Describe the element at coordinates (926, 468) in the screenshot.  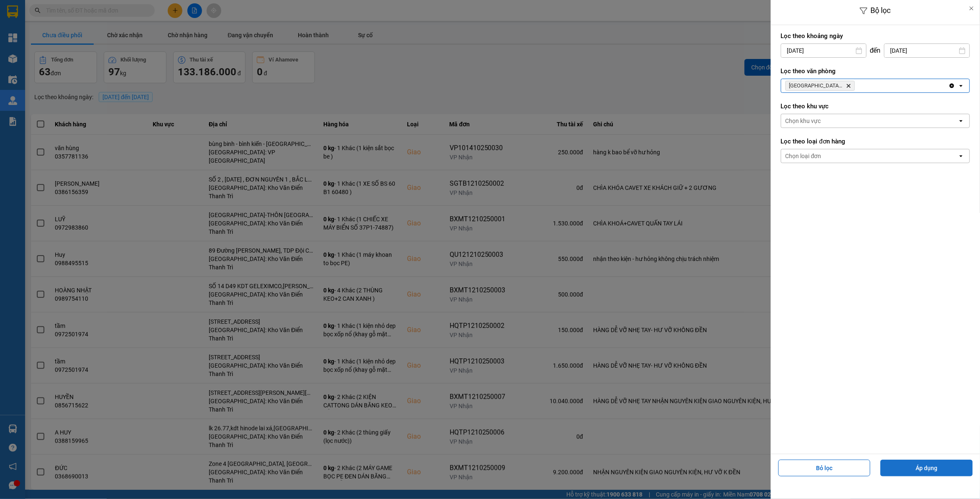
I see `button: Áp dụng` at that location.